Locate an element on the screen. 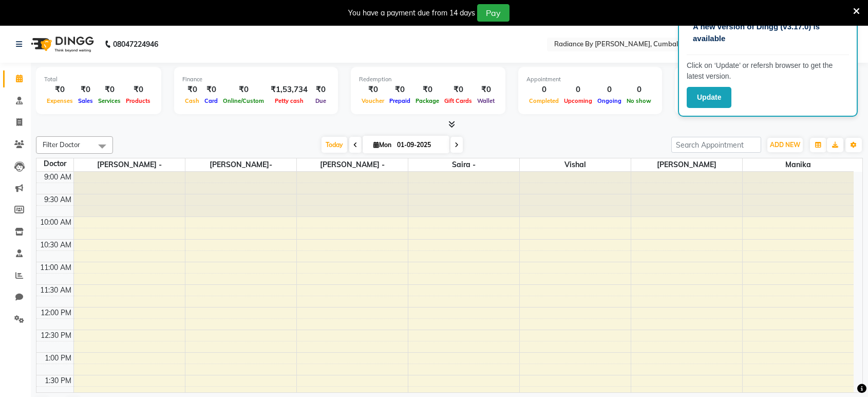 The width and height of the screenshot is (868, 397). div: Appointment is located at coordinates (590, 79).